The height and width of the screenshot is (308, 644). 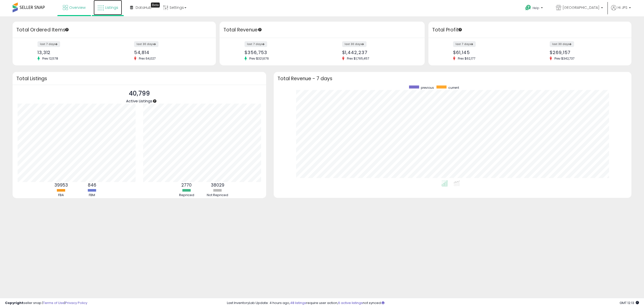 What do you see at coordinates (186, 195) in the screenshot?
I see `div: Repriced` at bounding box center [186, 195].